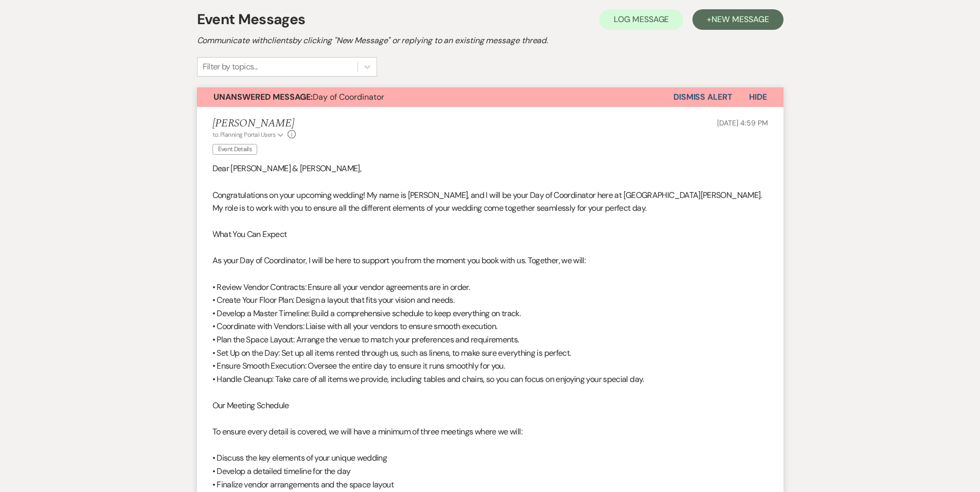  I want to click on strong: Unanswered Message:, so click(263, 97).